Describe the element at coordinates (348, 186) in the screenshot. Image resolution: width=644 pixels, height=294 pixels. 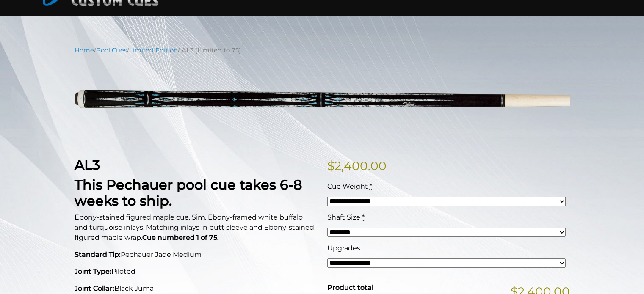
I see `span: Cue Weight` at that location.